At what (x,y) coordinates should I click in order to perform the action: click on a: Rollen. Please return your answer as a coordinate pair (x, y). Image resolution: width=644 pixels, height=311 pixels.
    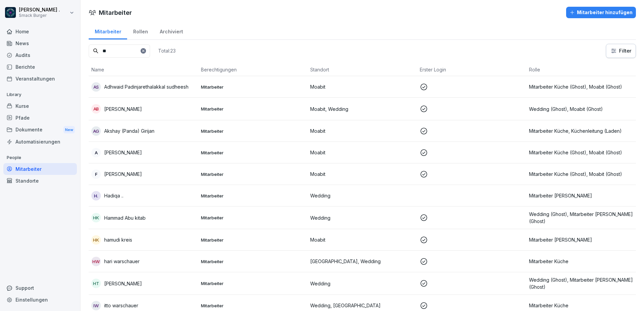
    Looking at the image, I should click on (140, 31).